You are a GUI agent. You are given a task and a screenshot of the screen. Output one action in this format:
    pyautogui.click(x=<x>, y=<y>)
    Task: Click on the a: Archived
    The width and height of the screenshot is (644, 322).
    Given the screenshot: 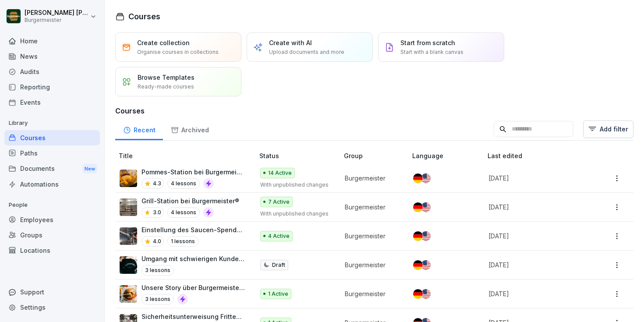 What is the action you would take?
    pyautogui.click(x=190, y=129)
    